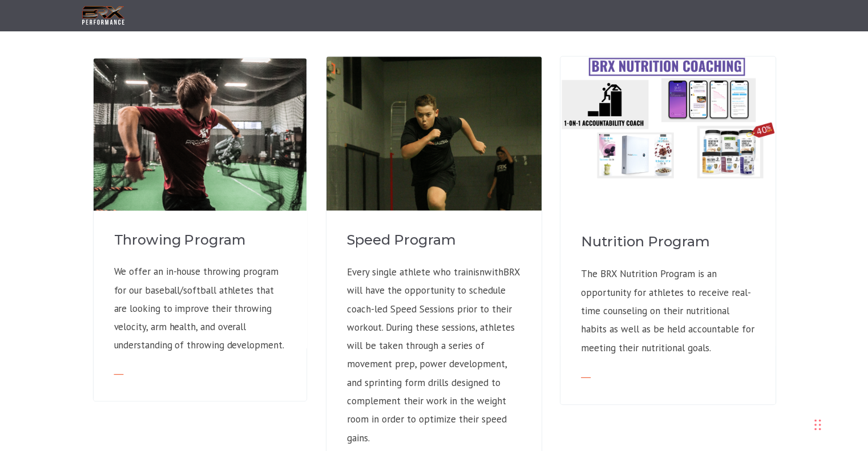 The image size is (868, 451). I want to click on img: 2-4, so click(200, 164).